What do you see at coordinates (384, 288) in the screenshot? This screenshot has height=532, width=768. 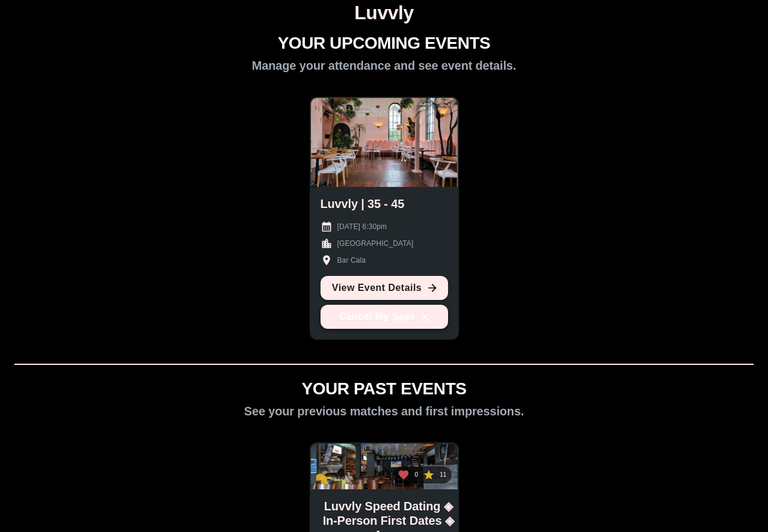 I see `a: View Event Details` at bounding box center [384, 288].